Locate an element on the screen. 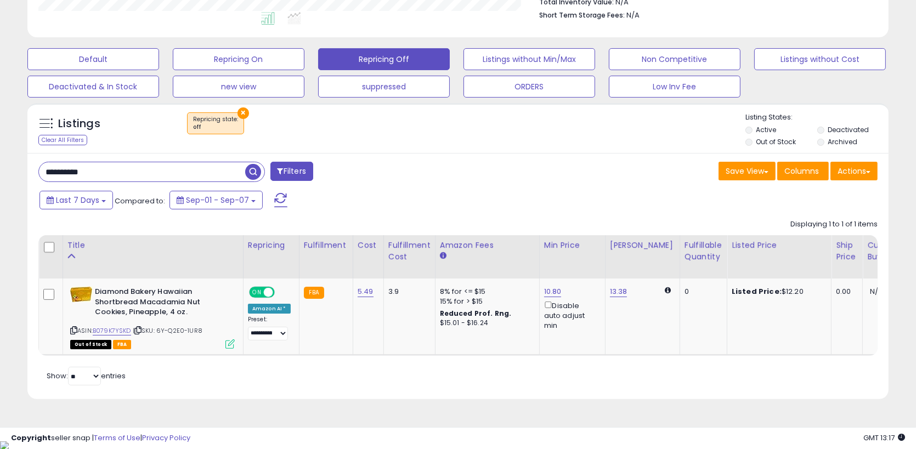 The image size is (916, 449). button: new view is located at coordinates (239, 87).